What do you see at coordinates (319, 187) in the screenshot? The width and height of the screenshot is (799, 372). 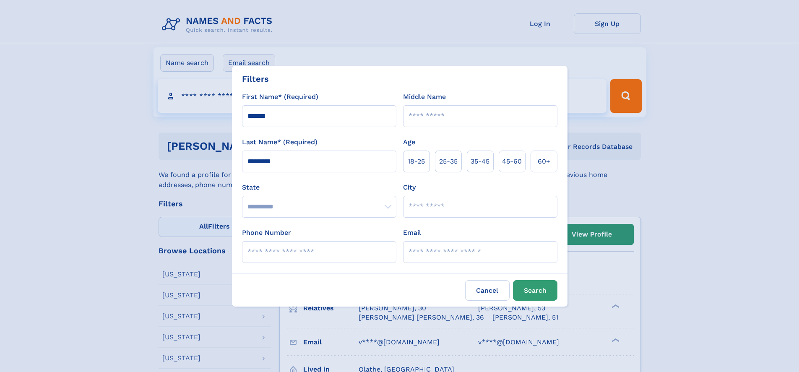 I see `label: State` at bounding box center [319, 187].